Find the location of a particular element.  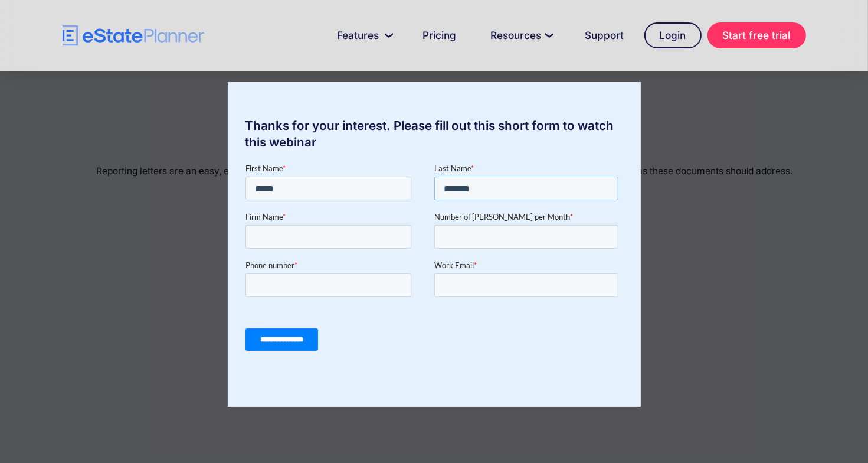

a: Support is located at coordinates (605, 35).